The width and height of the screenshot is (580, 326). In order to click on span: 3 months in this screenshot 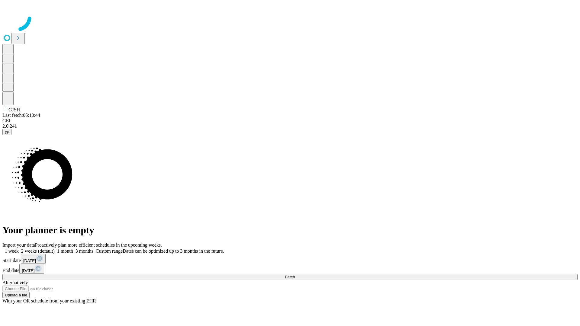, I will do `click(84, 251)`.